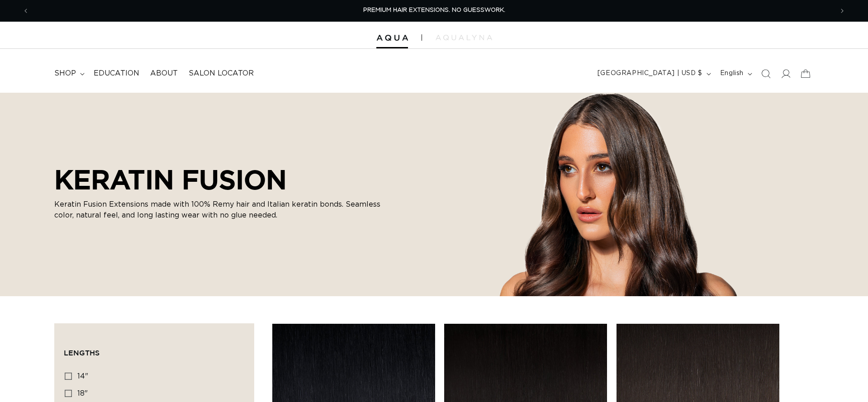 The image size is (868, 402). I want to click on summary: Lengths (0 selected), so click(154, 349).